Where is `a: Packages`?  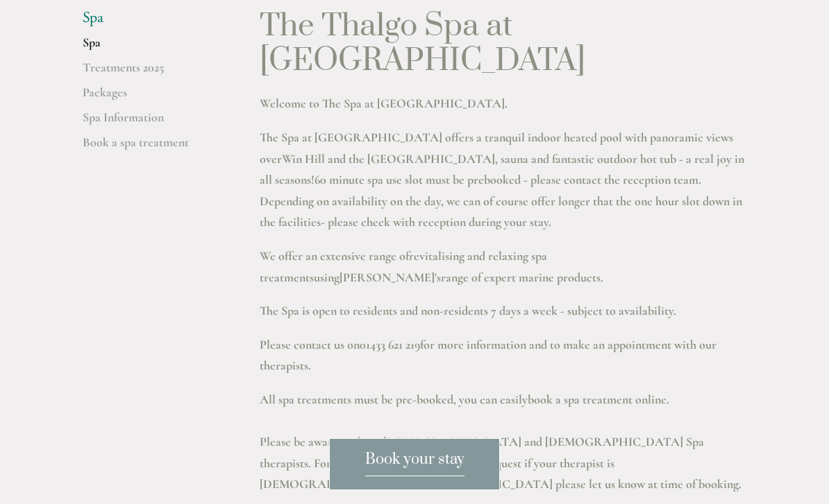 a: Packages is located at coordinates (149, 97).